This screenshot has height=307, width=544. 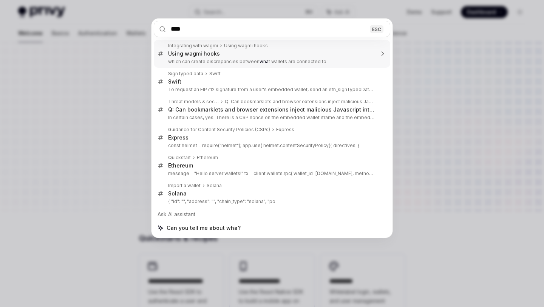 I want to click on div: Threat models & security FAQ, so click(x=194, y=102).